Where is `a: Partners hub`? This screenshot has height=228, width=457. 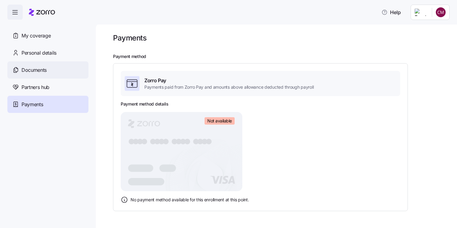
a: Partners hub is located at coordinates (48, 87).